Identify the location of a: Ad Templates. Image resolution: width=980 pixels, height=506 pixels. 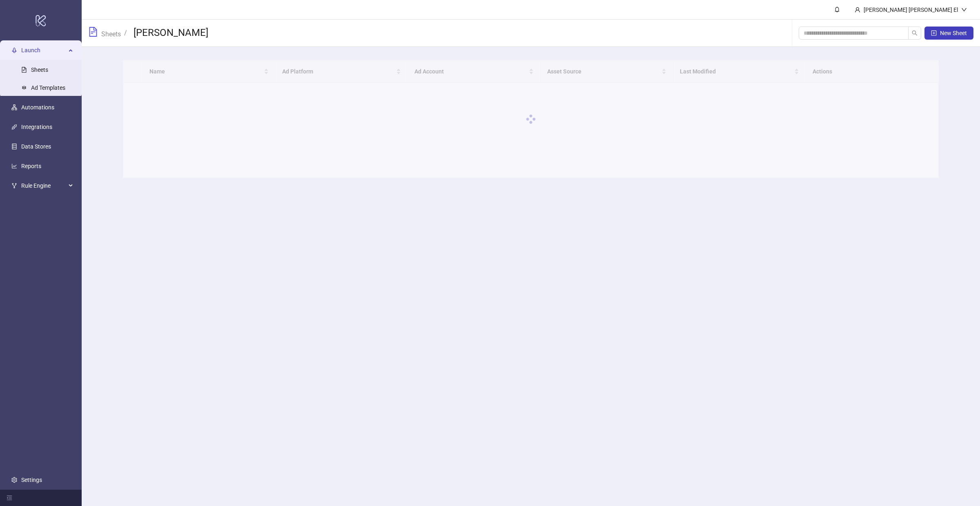
(49, 88).